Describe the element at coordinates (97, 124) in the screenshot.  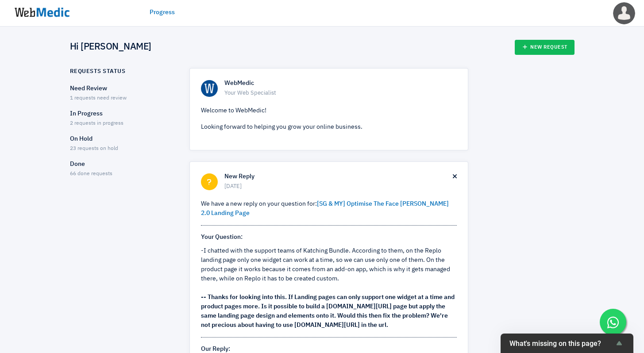
I see `span: 2 requests in progress` at that location.